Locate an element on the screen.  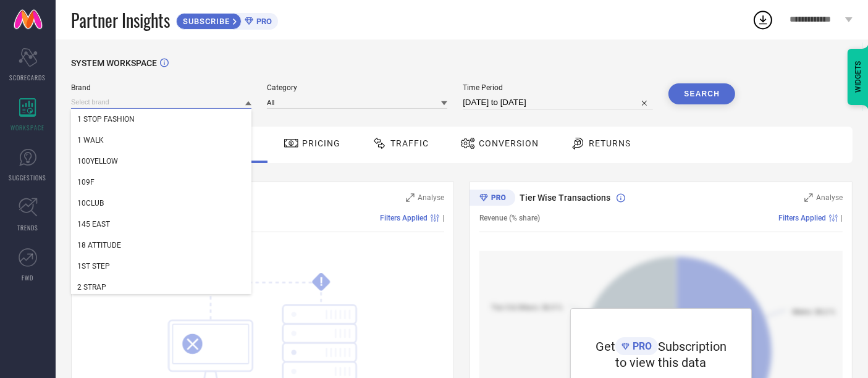
span: 2 STRAP is located at coordinates (91, 287).